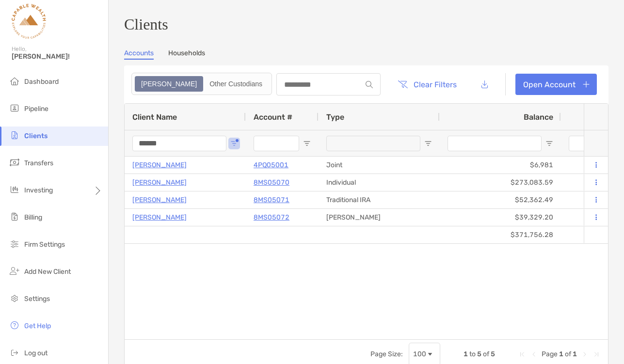 Image resolution: width=624 pixels, height=364 pixels. Describe the element at coordinates (596, 354) in the screenshot. I see `div: Last Page` at that location.